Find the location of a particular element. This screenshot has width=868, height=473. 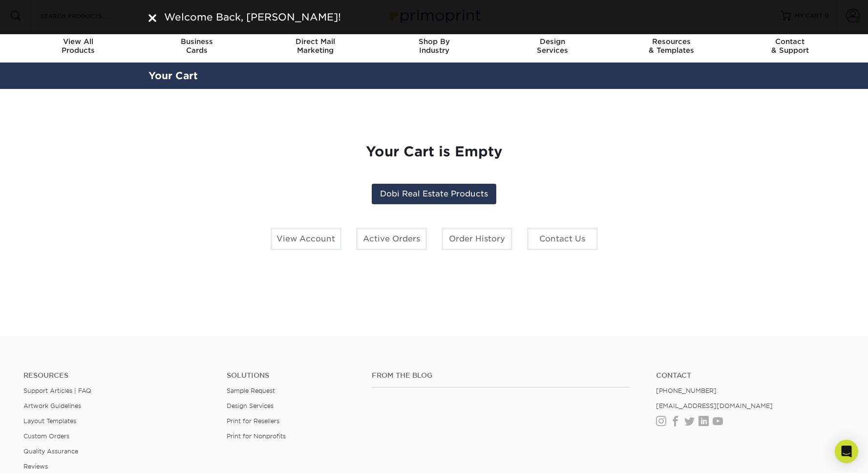

a: Contact Us is located at coordinates (562, 239).